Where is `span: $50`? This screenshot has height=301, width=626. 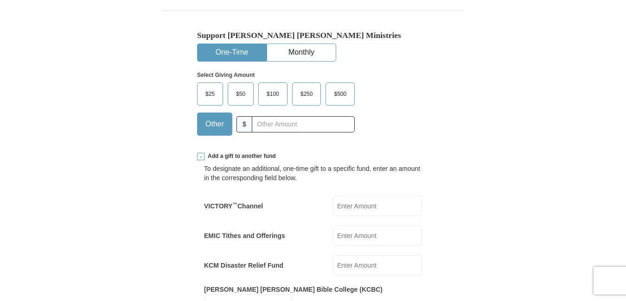 span: $50 is located at coordinates (241, 94).